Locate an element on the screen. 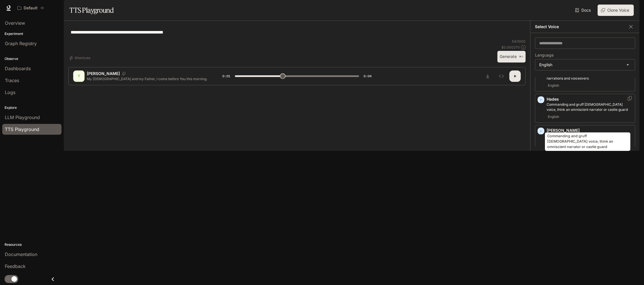  p: 54 / 1000 is located at coordinates (519, 41).